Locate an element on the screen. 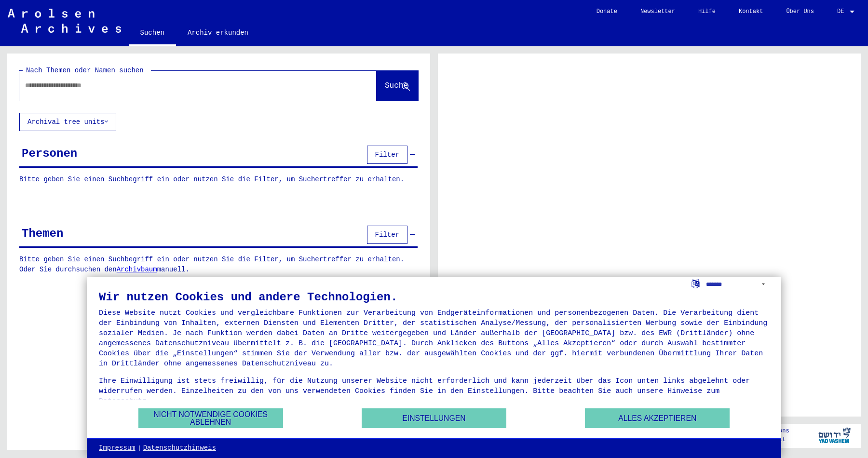 Image resolution: width=868 pixels, height=458 pixels. mat-label: Nach Themen oder Namen suchen is located at coordinates (85, 70).